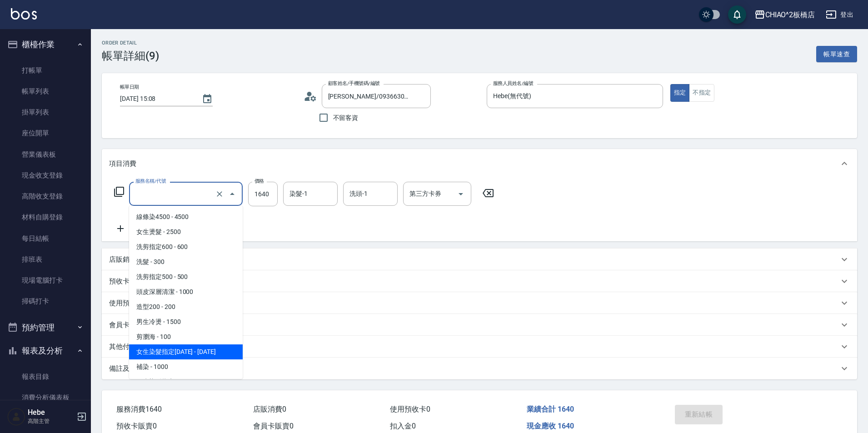 The image size is (868, 433). Describe the element at coordinates (479, 303) in the screenshot. I see `div: 使用預收卡編輯訂單不得編輯預收卡使用` at that location.